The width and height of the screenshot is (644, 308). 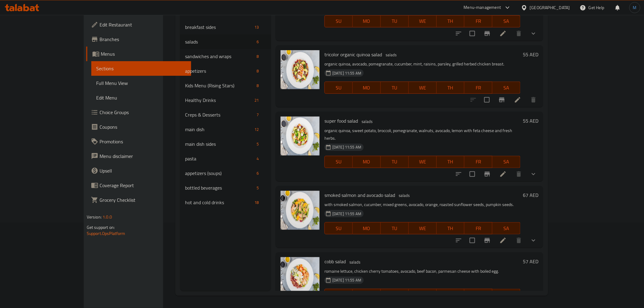 What do you see at coordinates (256, 129) in the screenshot?
I see `span: 12` at bounding box center [256, 129].